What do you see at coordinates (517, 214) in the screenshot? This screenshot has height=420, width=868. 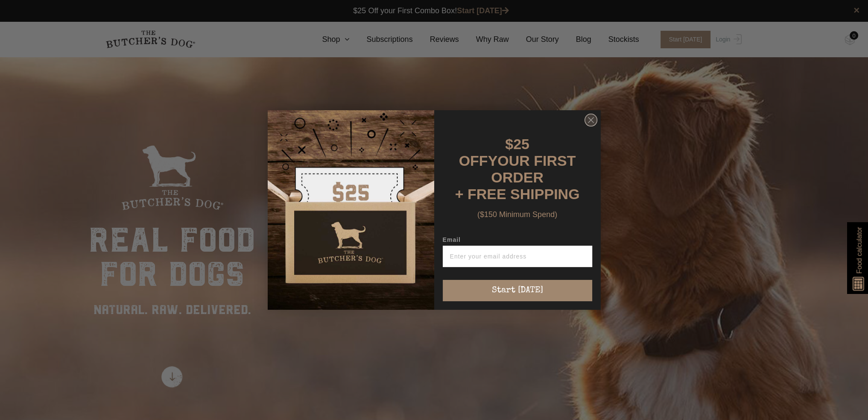 I see `span: ($150 Minimum Spend)` at bounding box center [517, 214].